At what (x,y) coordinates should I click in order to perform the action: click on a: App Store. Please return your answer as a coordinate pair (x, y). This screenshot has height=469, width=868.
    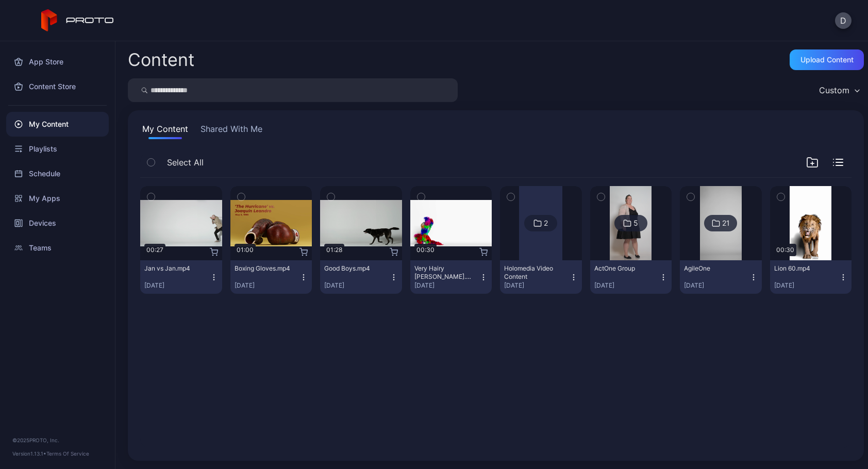
    Looking at the image, I should click on (57, 62).